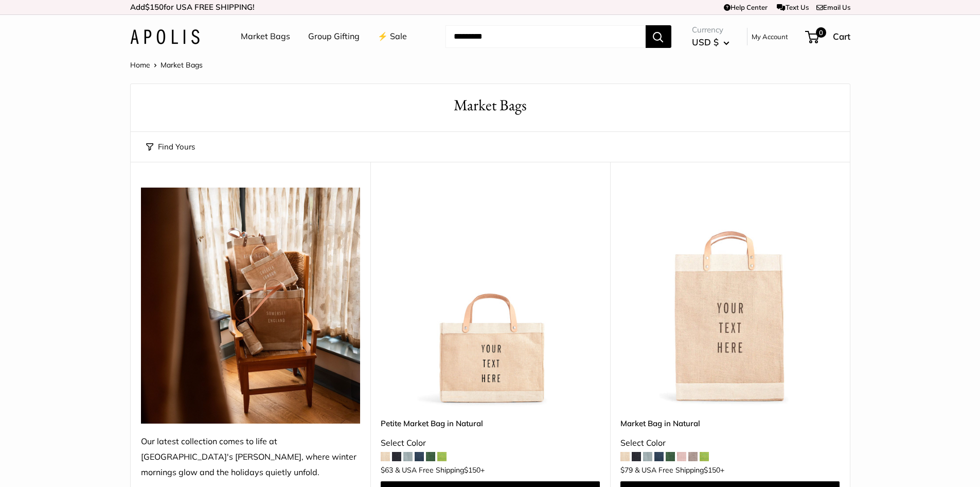  Describe the element at coordinates (706, 42) in the screenshot. I see `span: USD $` at that location.